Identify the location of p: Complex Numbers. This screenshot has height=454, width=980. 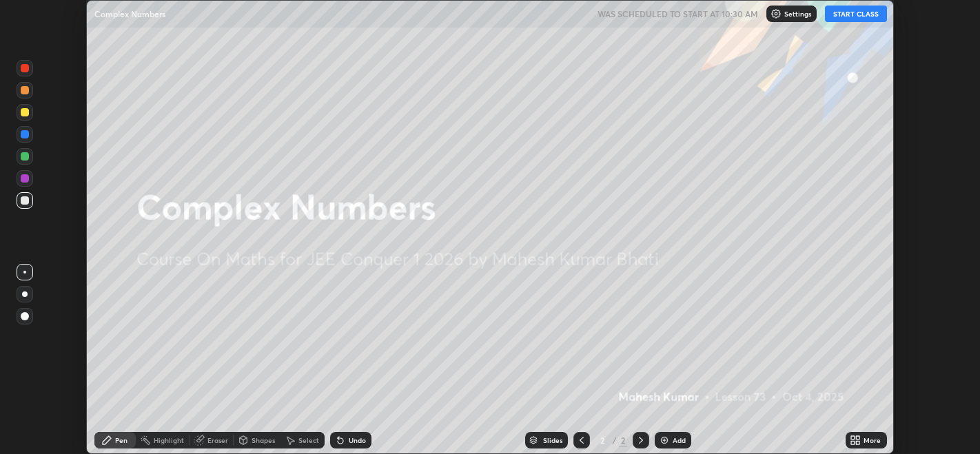
(129, 13).